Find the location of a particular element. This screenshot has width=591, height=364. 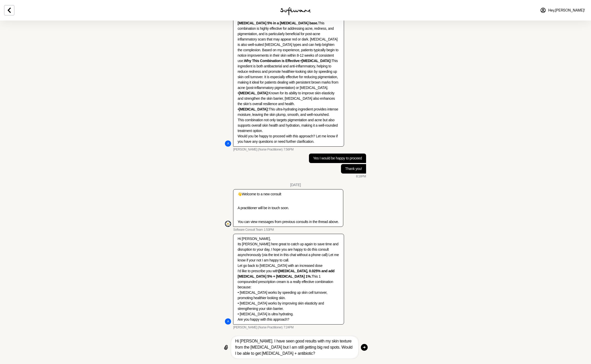

img: S is located at coordinates (228, 224).